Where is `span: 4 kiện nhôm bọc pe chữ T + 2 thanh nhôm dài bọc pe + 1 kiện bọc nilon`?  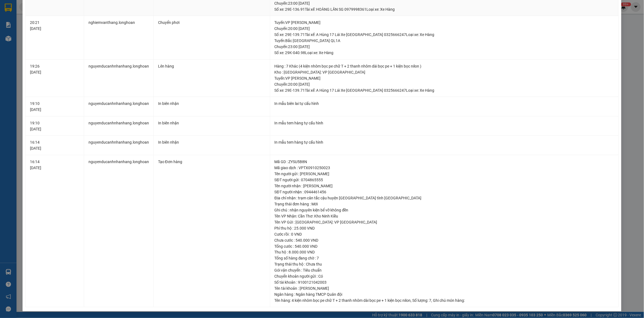
span: 4 kiện nhôm bọc pe chữ T + 2 thanh nhôm dài bọc pe + 1 kiện bọc nilon is located at coordinates (351, 301).